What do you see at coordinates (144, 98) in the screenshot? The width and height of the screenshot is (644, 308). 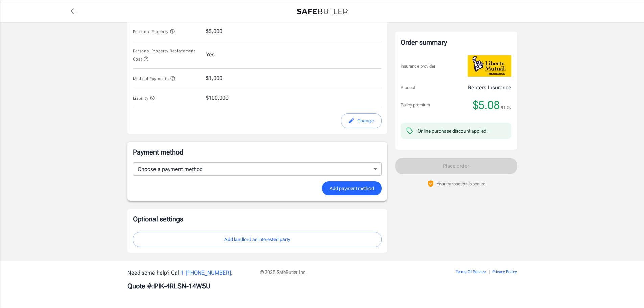 I see `span: Liability` at bounding box center [144, 98].